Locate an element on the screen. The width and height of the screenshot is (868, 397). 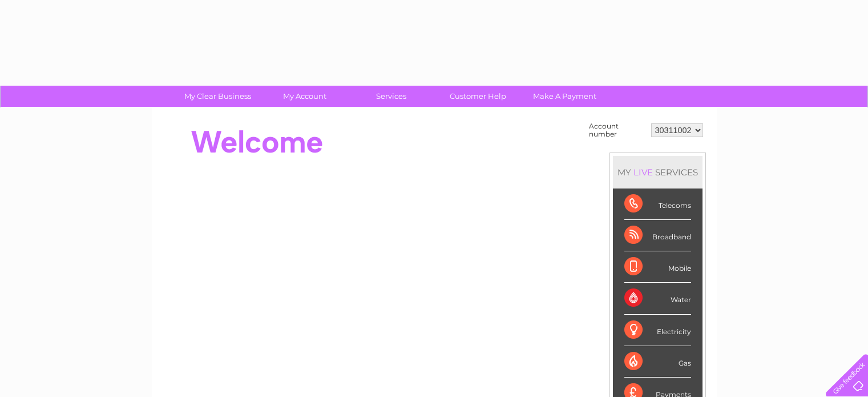
div: LIVE is located at coordinates (643, 172).